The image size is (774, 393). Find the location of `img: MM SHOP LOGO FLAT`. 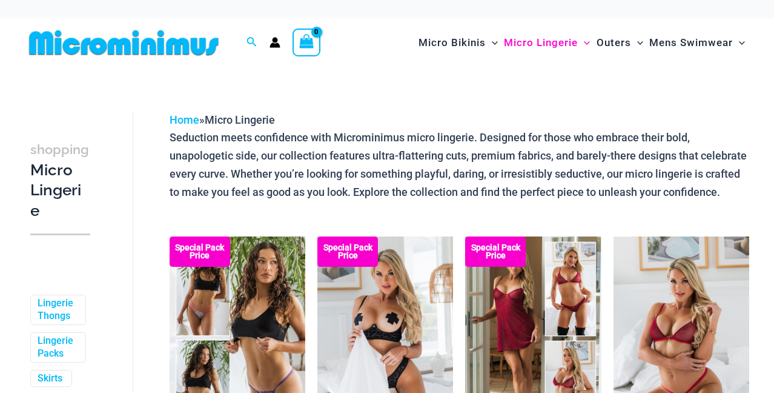

img: MM SHOP LOGO FLAT is located at coordinates (124, 42).